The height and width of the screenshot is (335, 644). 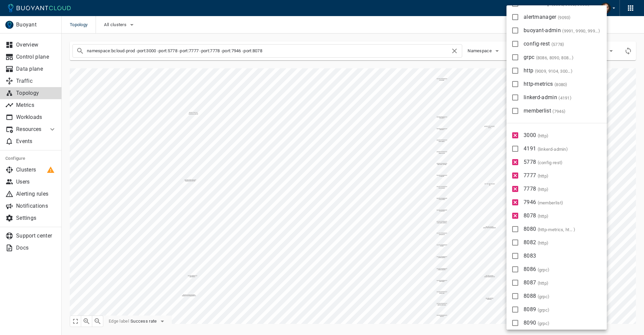 I want to click on span: 9009, 9104, 3000, 8087, 8082, 8078, 7777, 7778, 8080, so click(x=553, y=72).